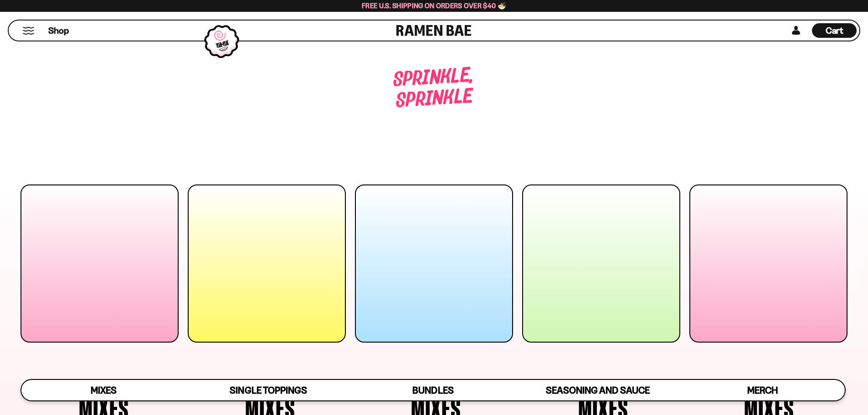 Image resolution: width=868 pixels, height=415 pixels. What do you see at coordinates (762, 390) in the screenshot?
I see `span: Merch` at bounding box center [762, 390].